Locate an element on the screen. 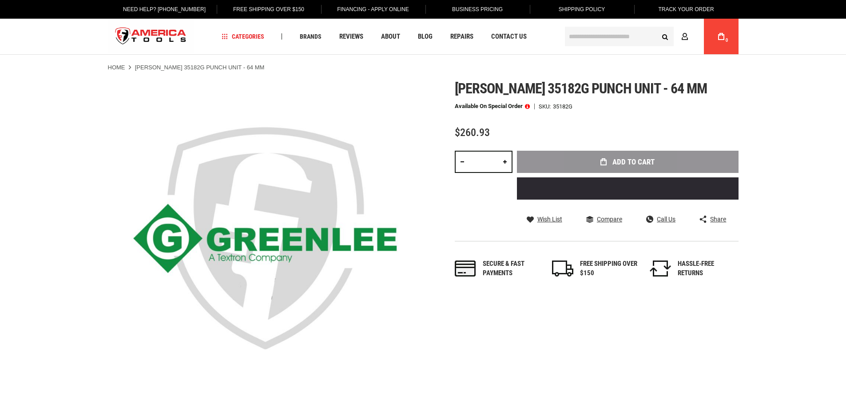  strong: SKU is located at coordinates (546, 106).